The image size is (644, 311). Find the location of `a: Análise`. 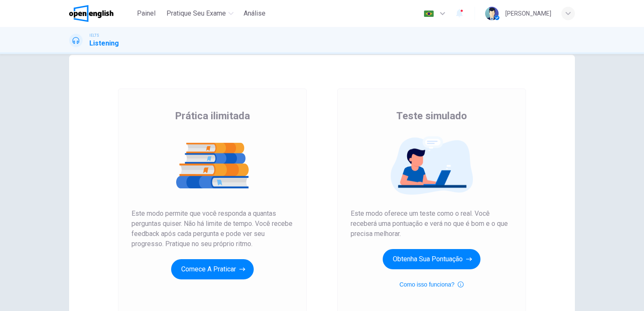

a: Análise is located at coordinates (255, 13).